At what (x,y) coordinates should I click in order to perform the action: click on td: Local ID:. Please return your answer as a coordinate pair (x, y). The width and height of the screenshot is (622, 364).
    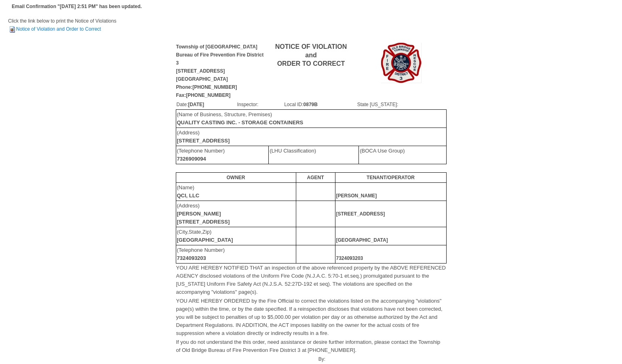
    Looking at the image, I should click on (320, 104).